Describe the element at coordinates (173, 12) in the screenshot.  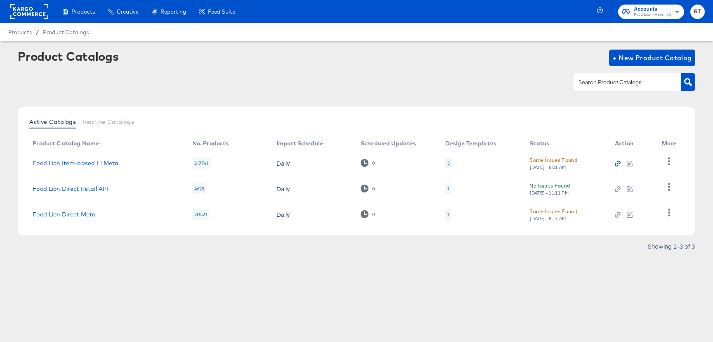
I see `span: Reporting` at that location.